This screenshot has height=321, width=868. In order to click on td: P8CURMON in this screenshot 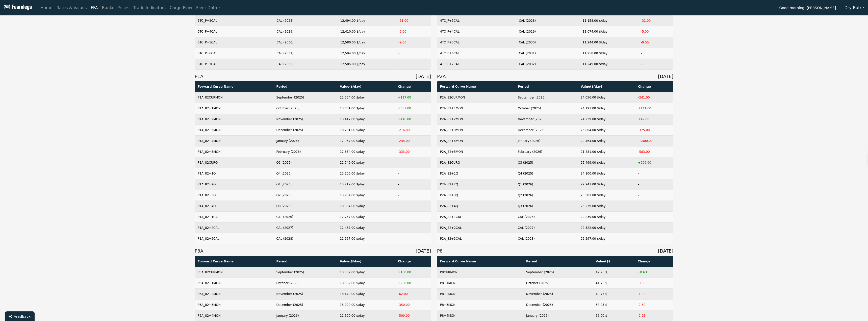, I will do `click(480, 272)`.